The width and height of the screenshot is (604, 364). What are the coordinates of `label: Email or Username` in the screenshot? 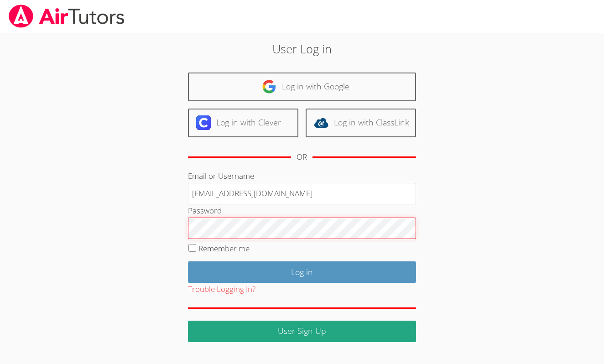 It's located at (221, 175).